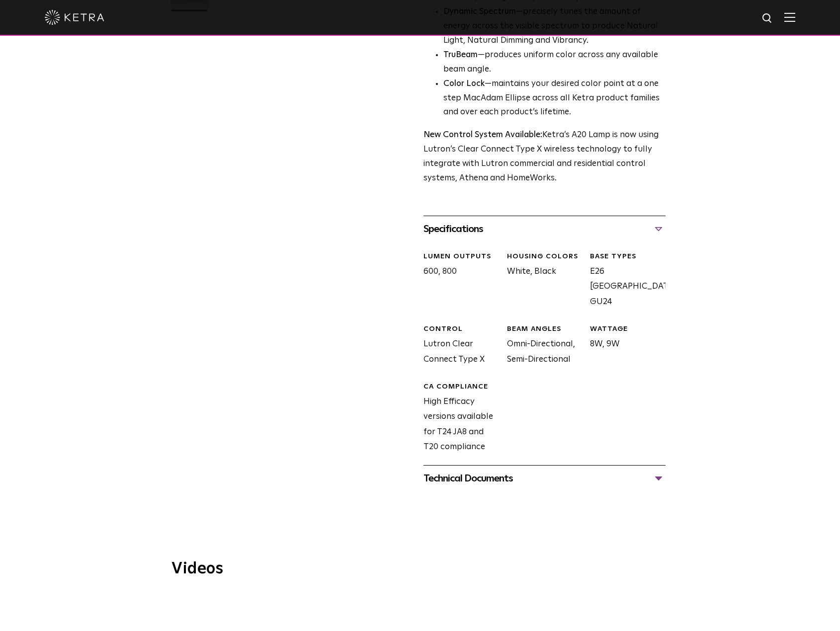 The height and width of the screenshot is (631, 840). Describe the element at coordinates (540, 346) in the screenshot. I see `div: Omni-Directional, Semi-Directional` at that location.